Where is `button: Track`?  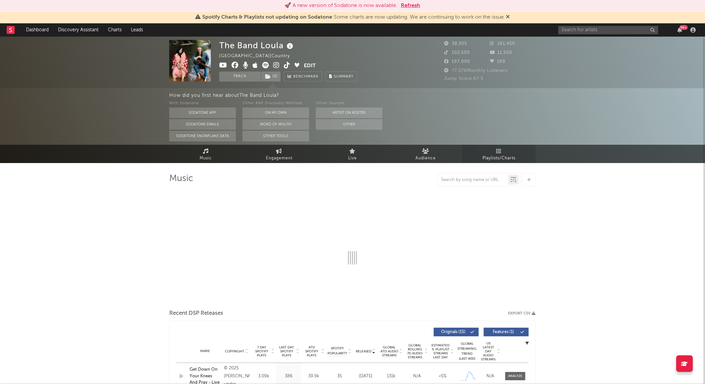
button: Track is located at coordinates (240, 77).